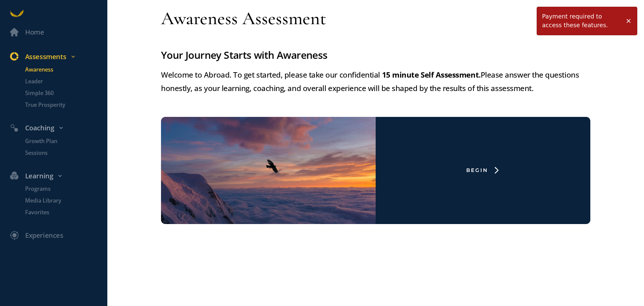 The height and width of the screenshot is (306, 644). I want to click on div: Begin, so click(477, 170).